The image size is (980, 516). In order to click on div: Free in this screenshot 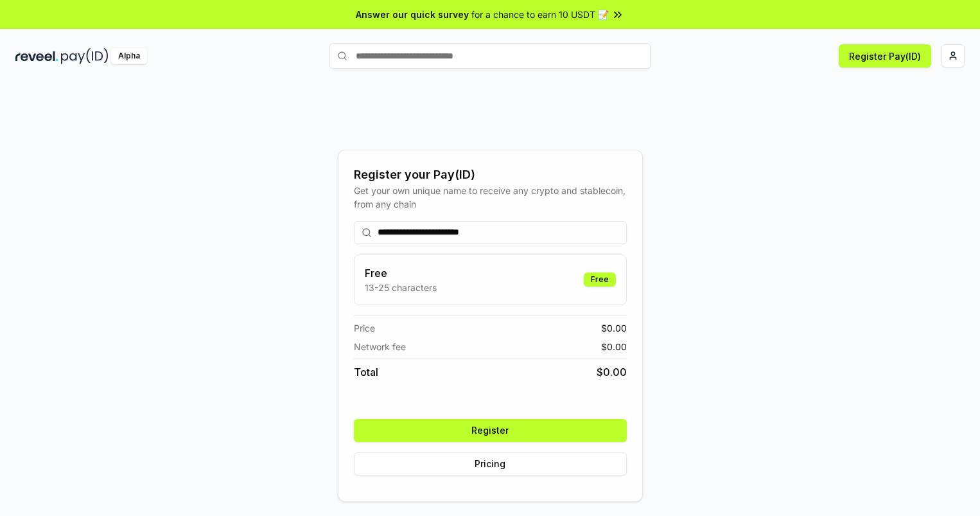, I will do `click(600, 279)`.